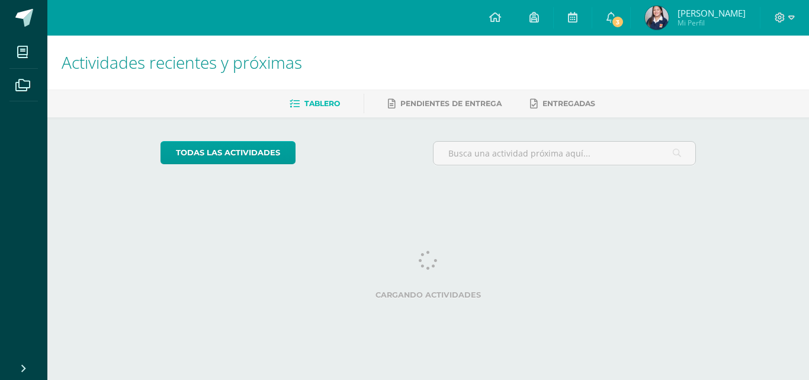  Describe the element at coordinates (568, 103) in the screenshot. I see `span: Entregadas` at that location.